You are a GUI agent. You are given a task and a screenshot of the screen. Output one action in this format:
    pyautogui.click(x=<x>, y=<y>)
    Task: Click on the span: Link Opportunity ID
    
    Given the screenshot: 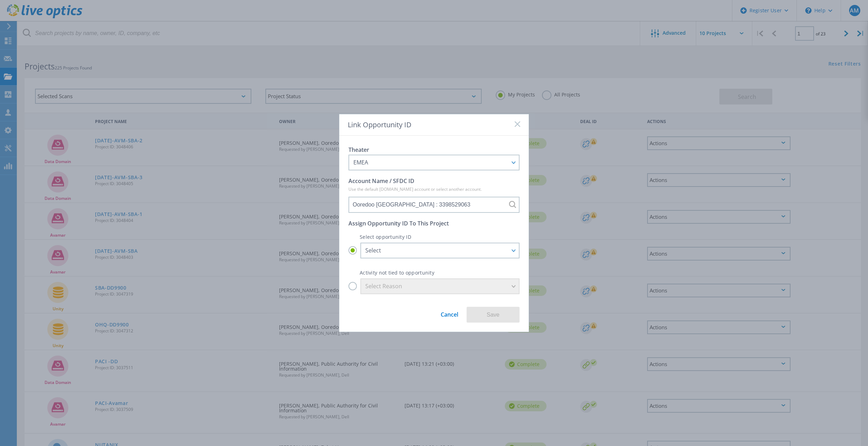 What is the action you would take?
    pyautogui.click(x=380, y=125)
    